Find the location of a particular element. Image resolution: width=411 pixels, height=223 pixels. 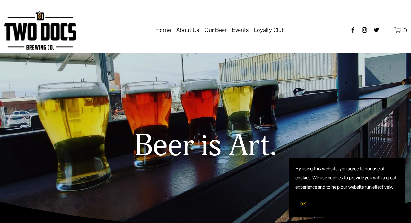

p: By using this website, you agree to our use of cookies. We use cookies to provide you with a grea... is located at coordinates (347, 177).